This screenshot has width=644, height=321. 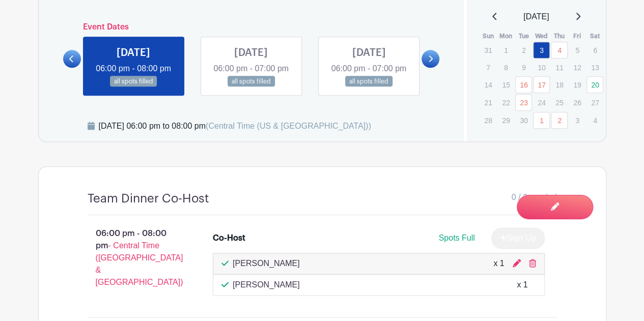 What do you see at coordinates (505, 120) in the screenshot?
I see `p: 29` at bounding box center [505, 120].